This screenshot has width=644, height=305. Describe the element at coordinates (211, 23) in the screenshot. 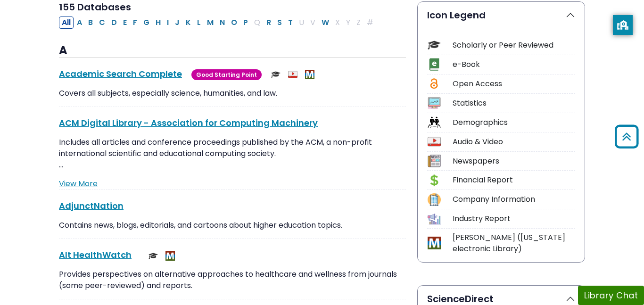

I see `button: Filter Results M` at that location.